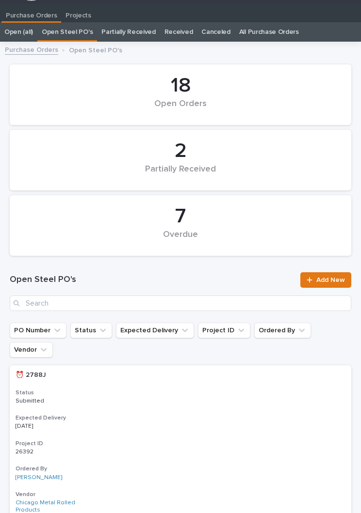  I want to click on a: Open (all), so click(18, 32).